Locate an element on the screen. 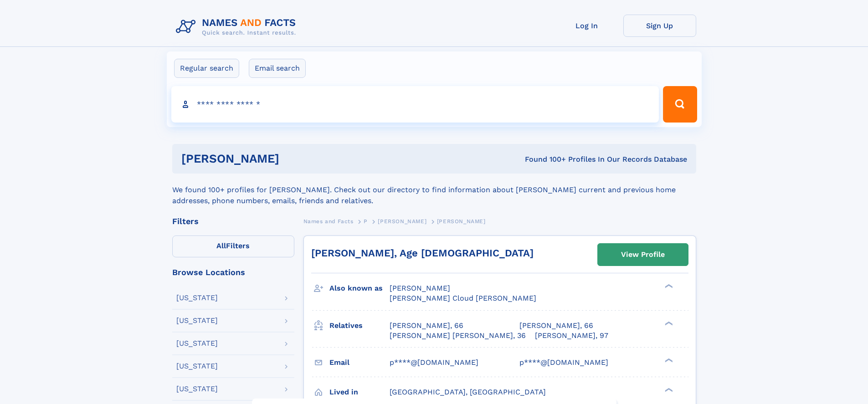  h3: Lived in is located at coordinates (359, 392).